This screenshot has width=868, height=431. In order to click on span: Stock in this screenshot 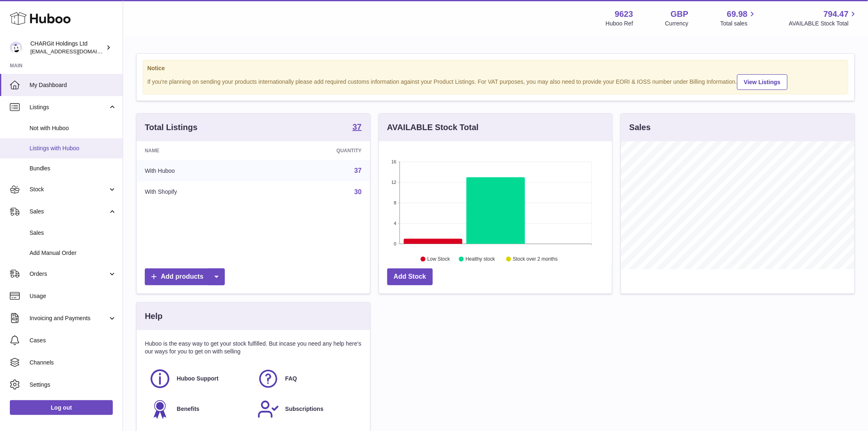, I will do `click(69, 189)`.